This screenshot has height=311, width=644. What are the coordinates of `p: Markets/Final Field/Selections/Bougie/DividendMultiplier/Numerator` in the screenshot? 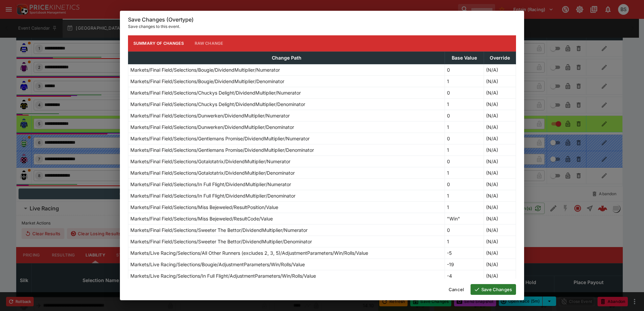 It's located at (205, 70).